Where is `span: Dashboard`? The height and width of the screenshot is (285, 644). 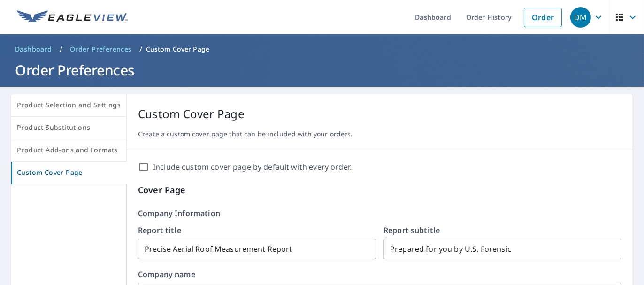 span: Dashboard is located at coordinates (33, 49).